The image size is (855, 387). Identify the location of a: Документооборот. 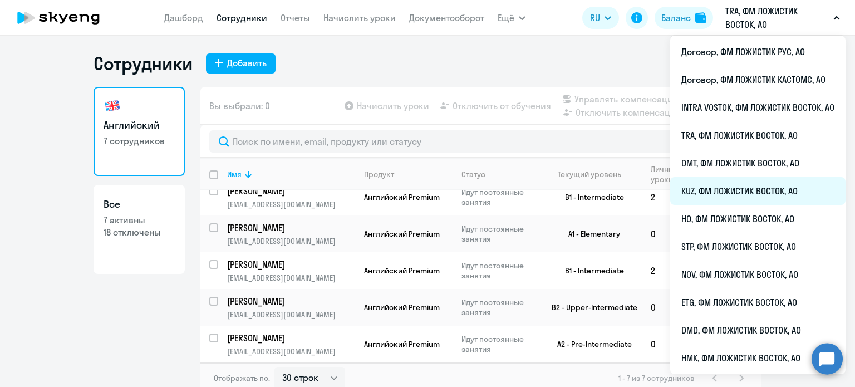
(446, 18).